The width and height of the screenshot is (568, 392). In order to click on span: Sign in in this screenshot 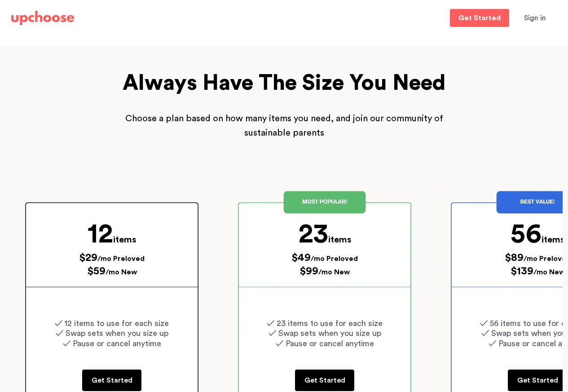, I will do `click(534, 18)`.